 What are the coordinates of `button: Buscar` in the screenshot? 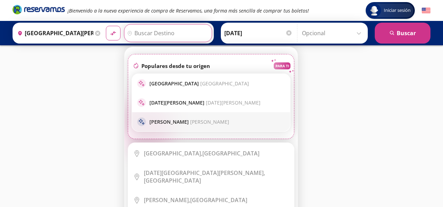 It's located at (402, 33).